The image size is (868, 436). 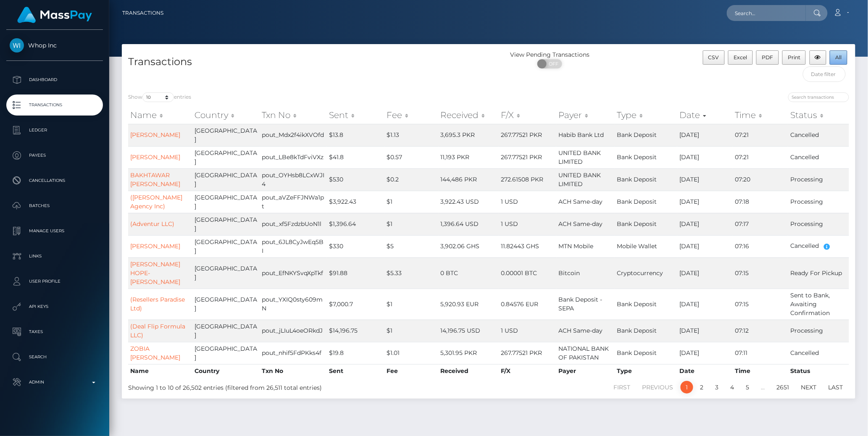 What do you see at coordinates (54, 155) in the screenshot?
I see `p: Payees` at bounding box center [54, 155].